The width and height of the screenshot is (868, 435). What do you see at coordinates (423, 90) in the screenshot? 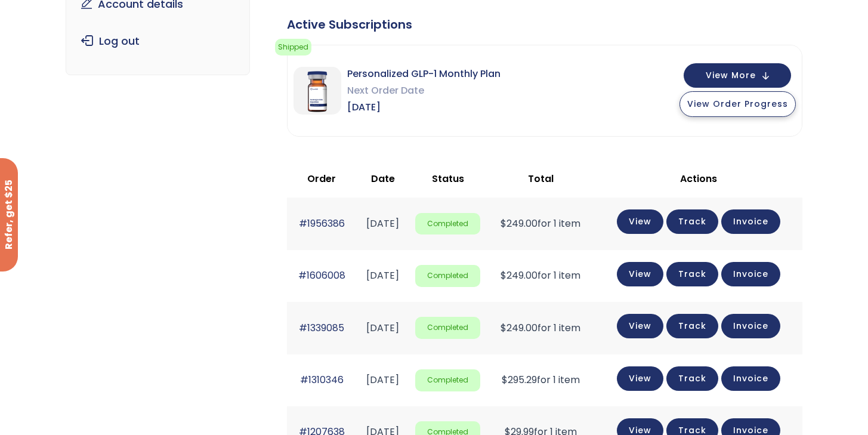
I see `span: Next Order Date` at bounding box center [423, 90].